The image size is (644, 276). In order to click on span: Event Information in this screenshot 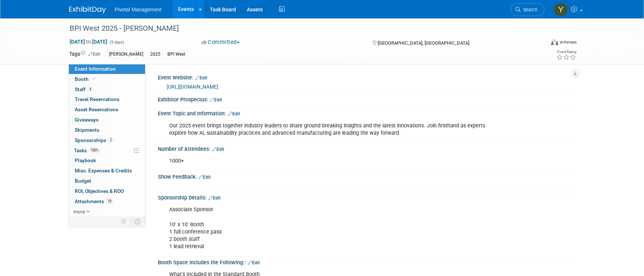, I will do `click(95, 69)`.